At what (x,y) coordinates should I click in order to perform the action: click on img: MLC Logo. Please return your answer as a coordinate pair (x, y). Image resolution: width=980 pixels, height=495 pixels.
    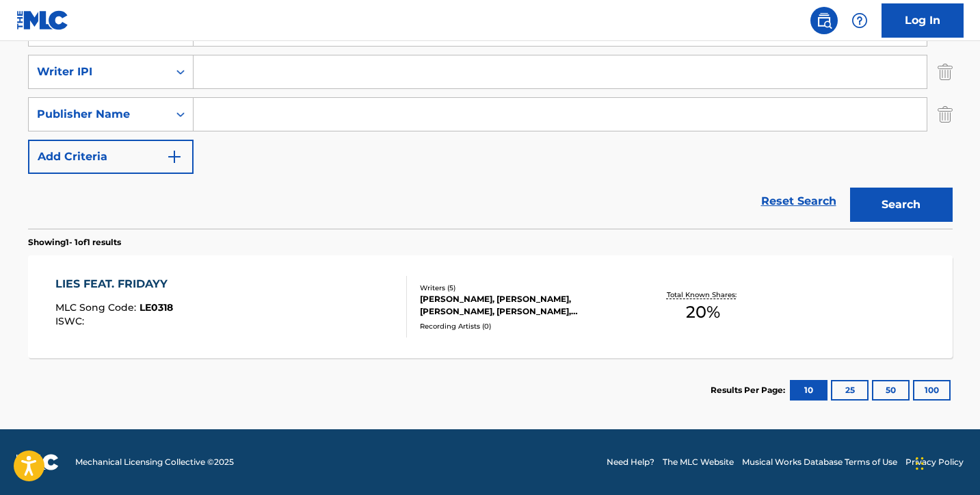
    Looking at the image, I should click on (42, 20).